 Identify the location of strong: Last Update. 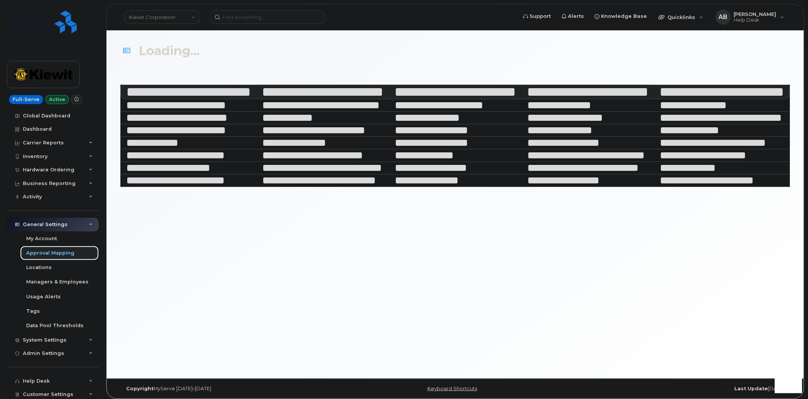
(751, 388).